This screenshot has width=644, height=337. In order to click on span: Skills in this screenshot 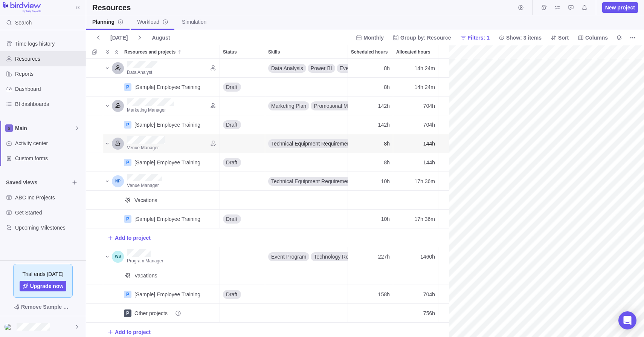, I will do `click(274, 52)`.